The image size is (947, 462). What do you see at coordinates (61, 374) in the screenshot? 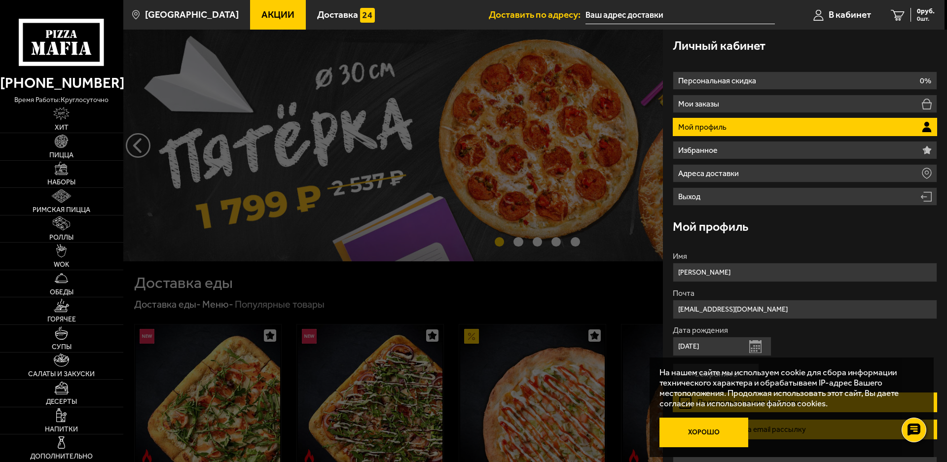
I see `span: Салаты и закуски` at bounding box center [61, 374].